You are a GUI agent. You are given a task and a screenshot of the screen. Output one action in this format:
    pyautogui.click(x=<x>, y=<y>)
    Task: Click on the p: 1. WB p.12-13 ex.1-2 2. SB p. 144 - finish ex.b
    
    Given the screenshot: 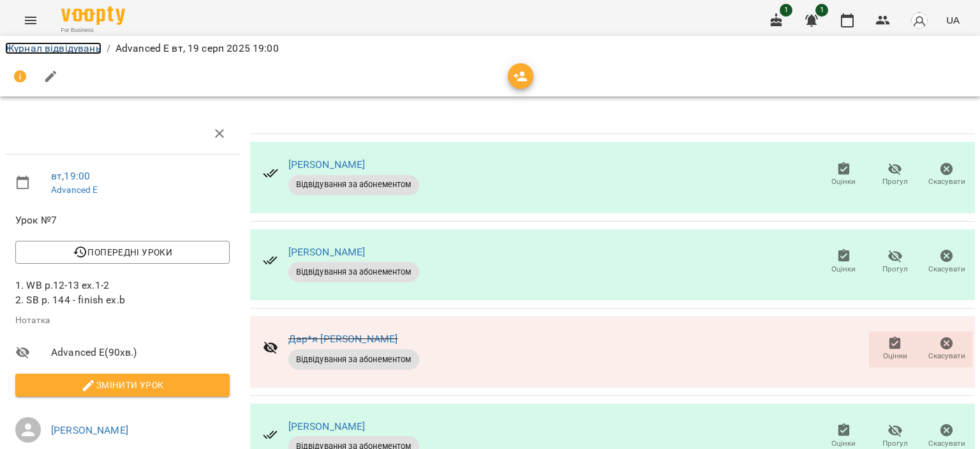 What is the action you would take?
    pyautogui.click(x=123, y=292)
    